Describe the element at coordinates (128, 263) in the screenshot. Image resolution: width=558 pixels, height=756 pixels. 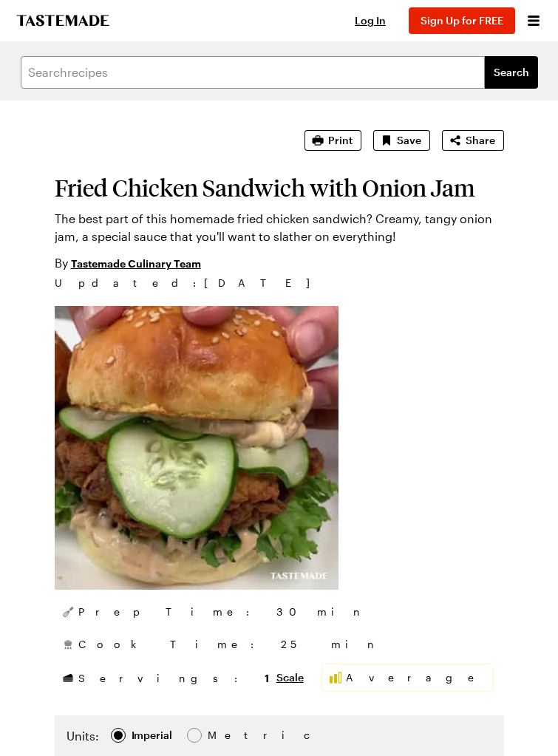
I see `p: By` at that location.